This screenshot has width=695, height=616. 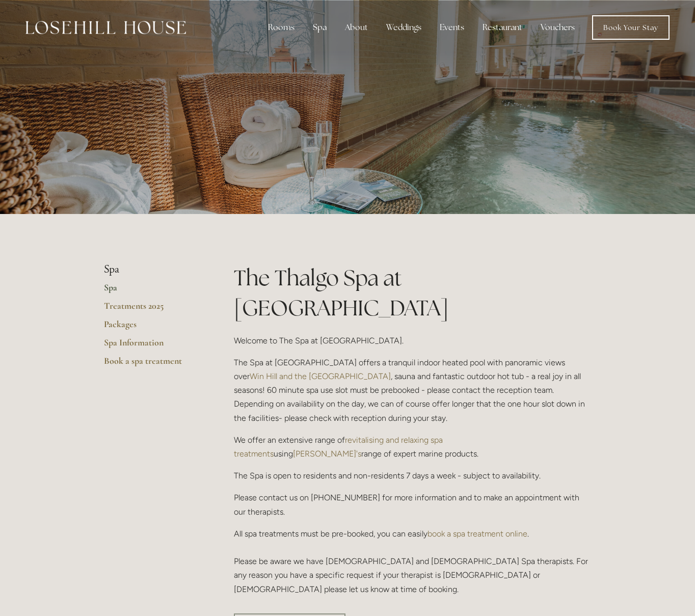 I want to click on div: Weddings, so click(x=403, y=28).